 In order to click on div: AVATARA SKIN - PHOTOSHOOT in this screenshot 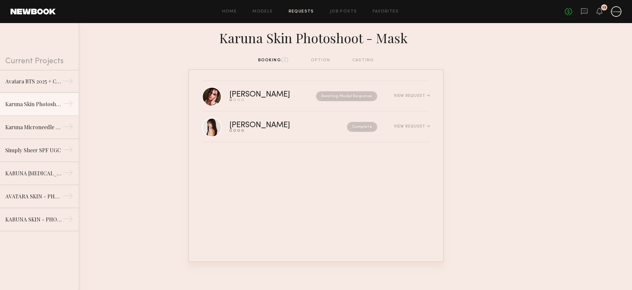, I will do `click(34, 196)`.